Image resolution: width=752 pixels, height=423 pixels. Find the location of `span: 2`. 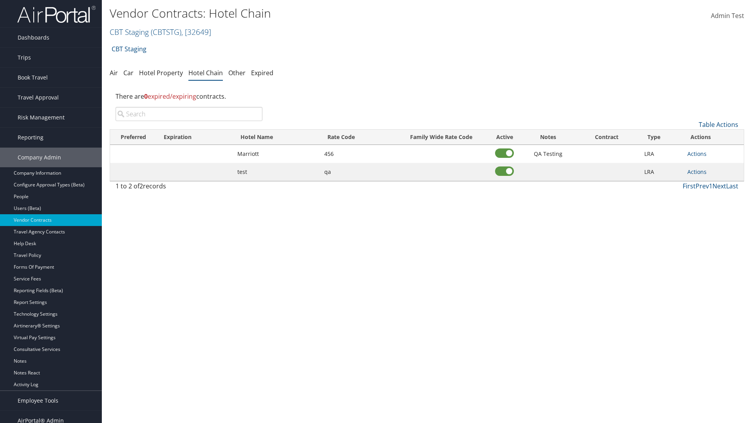

span: 2 is located at coordinates (141, 186).